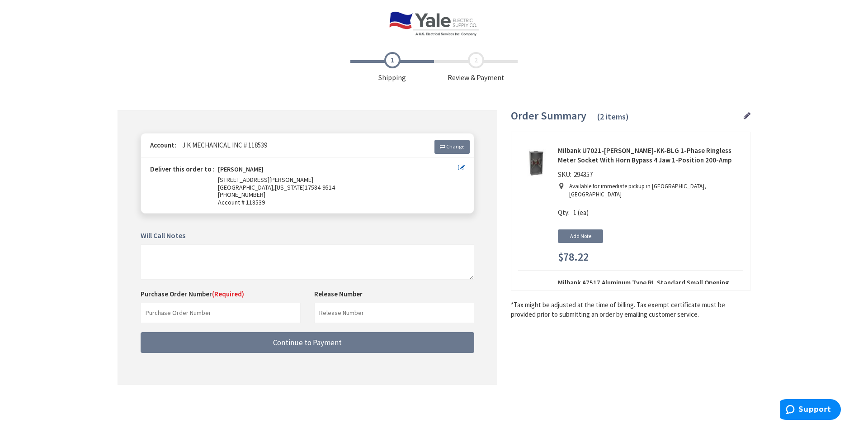 This screenshot has height=424, width=868. Describe the element at coordinates (583, 212) in the screenshot. I see `span: (ea)` at that location.